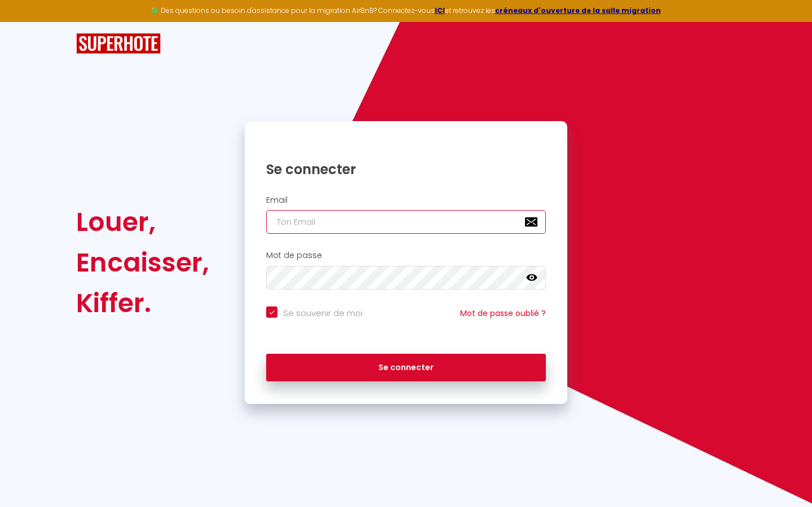 This screenshot has width=812, height=507. Describe the element at coordinates (406, 200) in the screenshot. I see `h2: Email` at that location.